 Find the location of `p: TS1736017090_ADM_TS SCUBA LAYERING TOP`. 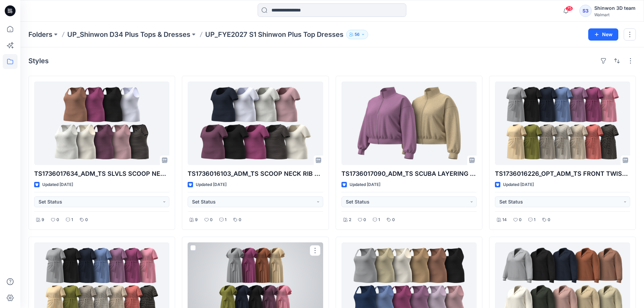

p: TS1736017090_ADM_TS SCUBA LAYERING TOP is located at coordinates (409, 174).